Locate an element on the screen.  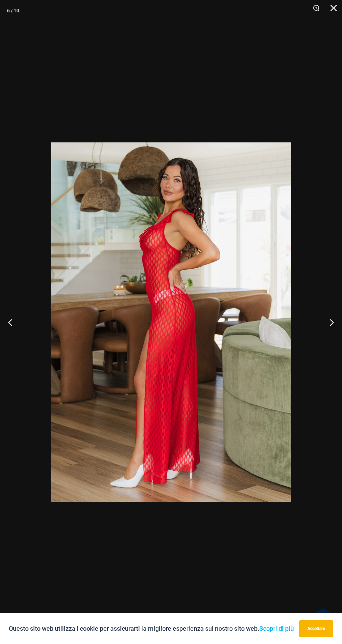
a: Scopri di più is located at coordinates (276, 628).